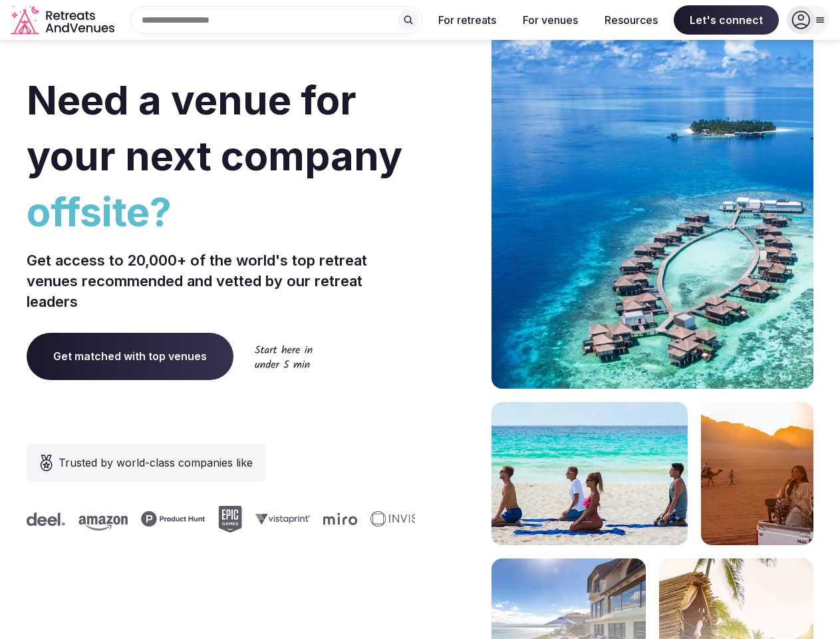 This screenshot has width=840, height=639. I want to click on button: For venues, so click(550, 20).